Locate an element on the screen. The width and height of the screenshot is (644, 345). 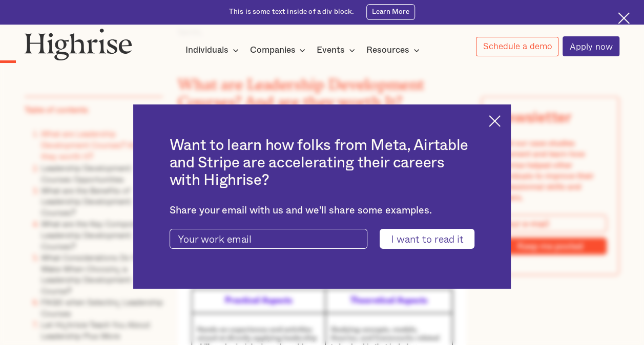
input: I want to read it is located at coordinates (426, 239).